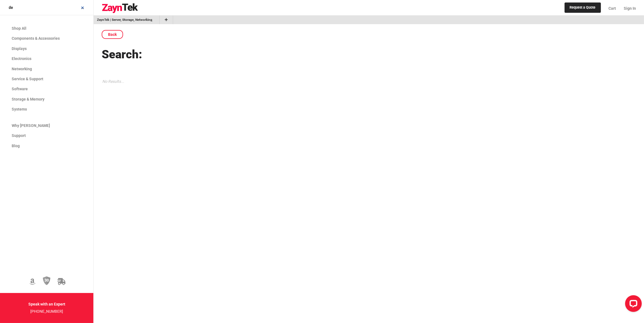 This screenshot has width=644, height=323. What do you see at coordinates (22, 69) in the screenshot?
I see `span: Networking` at bounding box center [22, 69].